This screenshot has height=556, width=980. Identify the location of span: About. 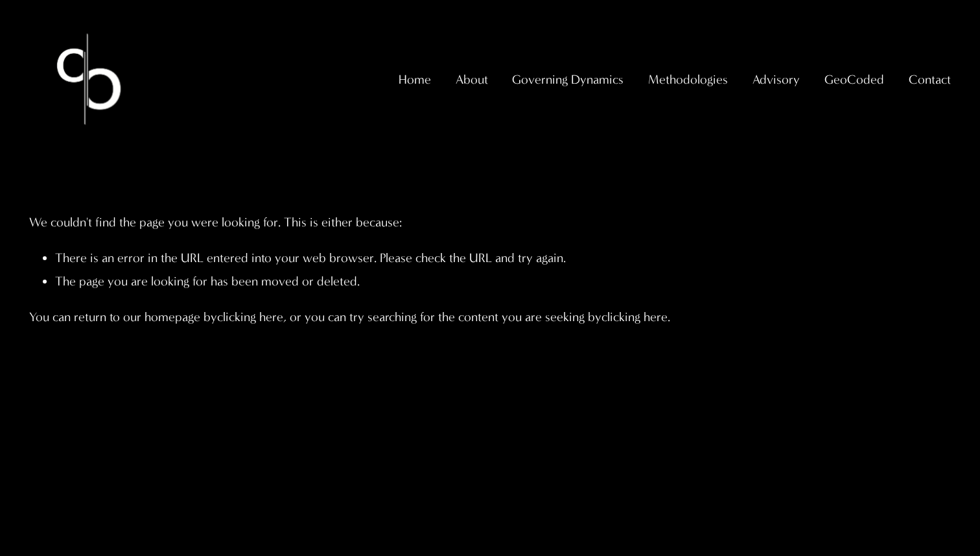
(471, 79).